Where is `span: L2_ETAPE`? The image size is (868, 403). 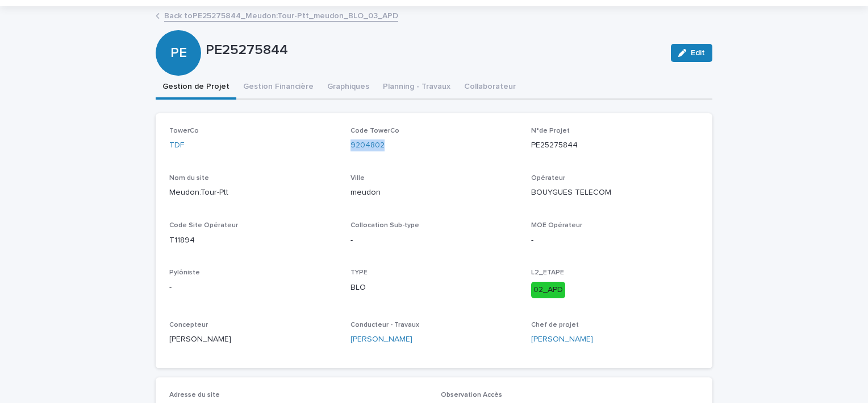 span: L2_ETAPE is located at coordinates (548, 272).